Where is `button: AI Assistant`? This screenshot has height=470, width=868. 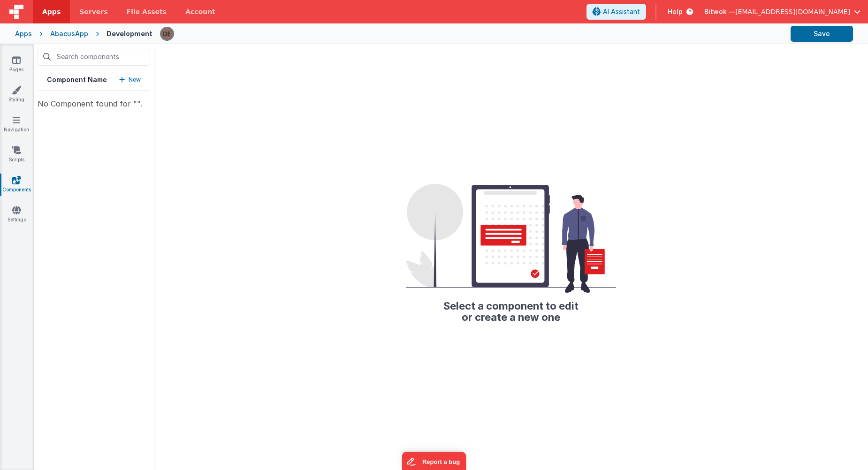
button: AI Assistant is located at coordinates (616, 12).